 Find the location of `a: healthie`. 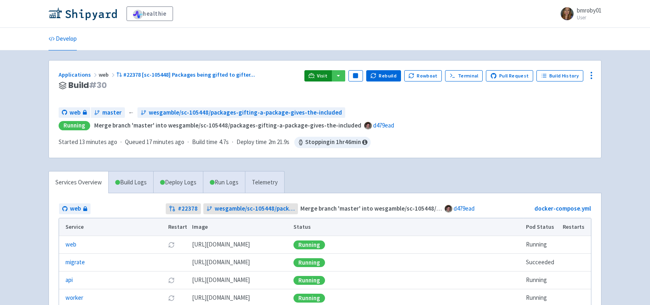

a: healthie is located at coordinates (150, 14).